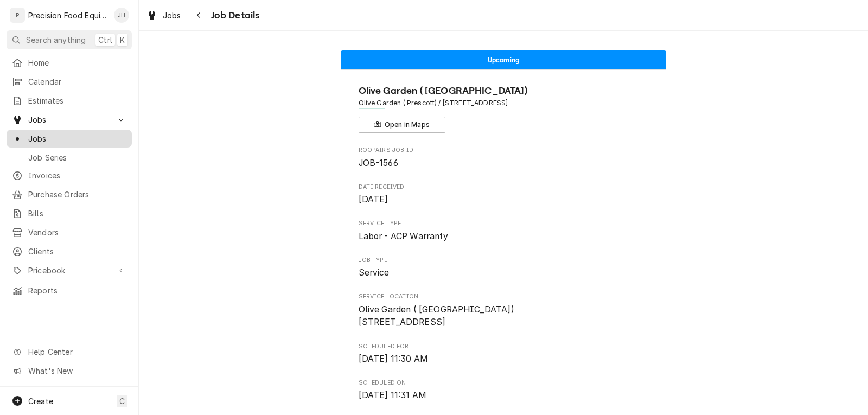 This screenshot has height=415, width=868. What do you see at coordinates (77, 81) in the screenshot?
I see `span: Calendar` at bounding box center [77, 81].